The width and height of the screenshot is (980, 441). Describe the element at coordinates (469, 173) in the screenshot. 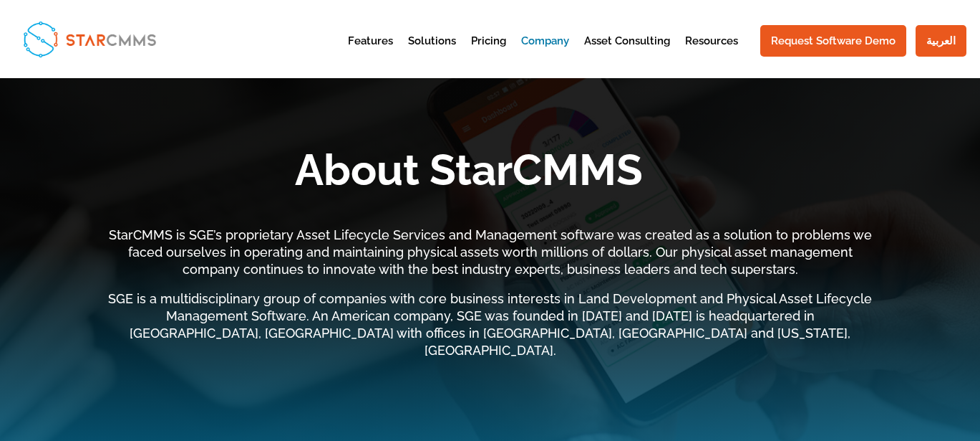

I see `h1: About StarCMMS` at that location.